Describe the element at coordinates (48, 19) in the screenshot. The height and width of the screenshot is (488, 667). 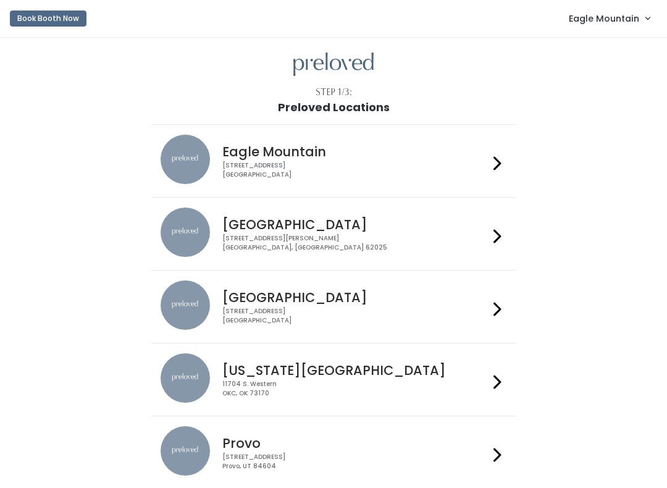
I see `button: Book Booth Now` at that location.